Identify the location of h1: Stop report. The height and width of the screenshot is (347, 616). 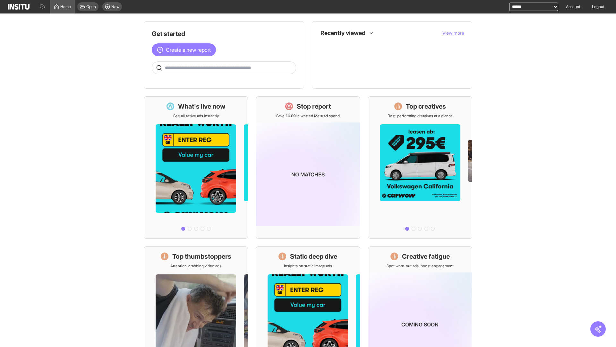
(314, 106).